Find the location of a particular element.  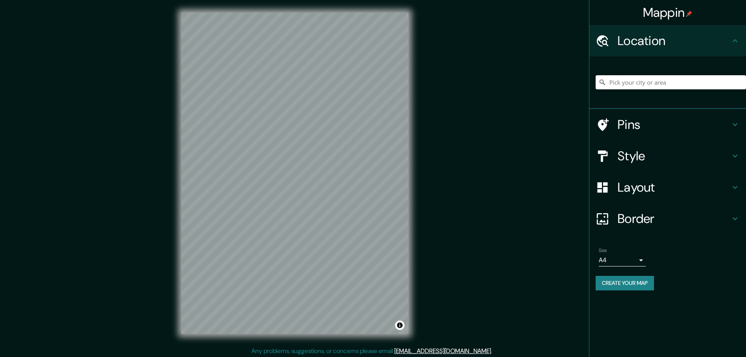

div: Style is located at coordinates (668, 156).